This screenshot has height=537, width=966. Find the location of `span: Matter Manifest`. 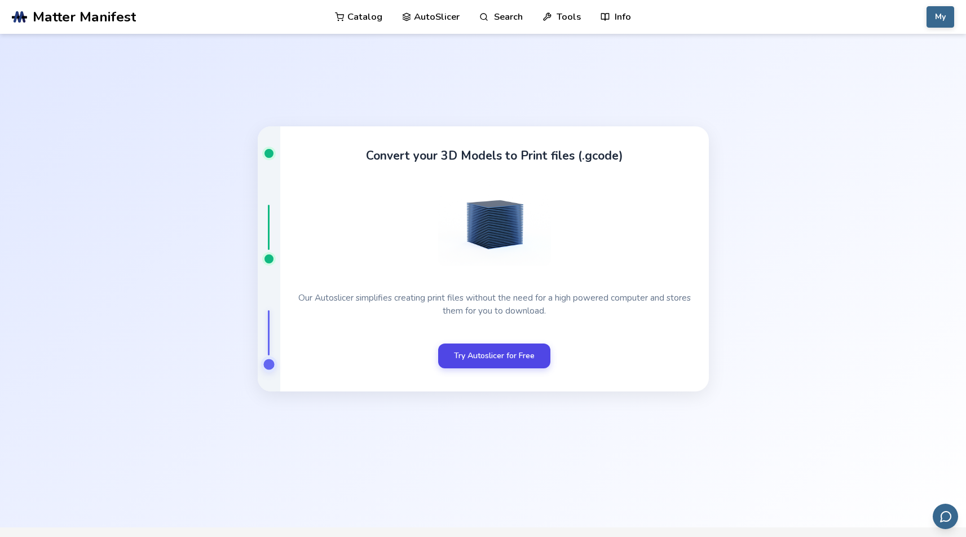

span: Matter Manifest is located at coordinates (84, 17).